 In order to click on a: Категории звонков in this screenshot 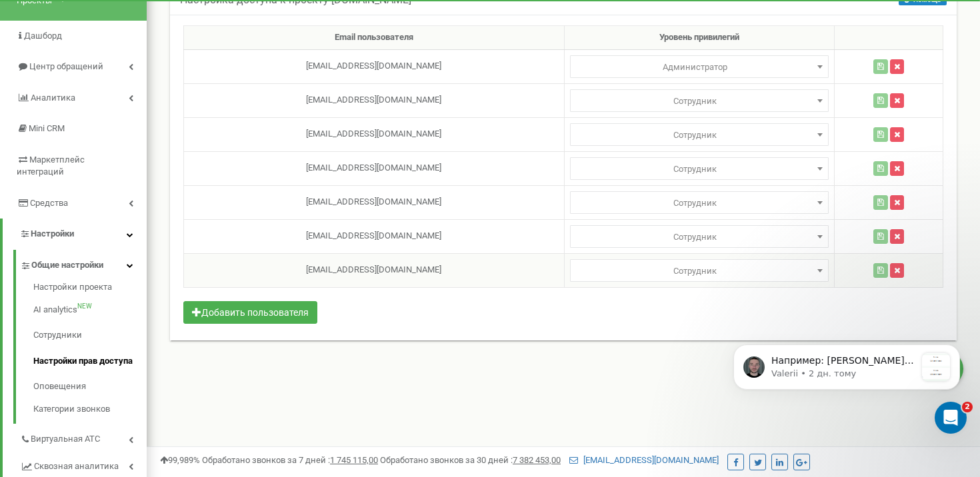, I will do `click(90, 408)`.